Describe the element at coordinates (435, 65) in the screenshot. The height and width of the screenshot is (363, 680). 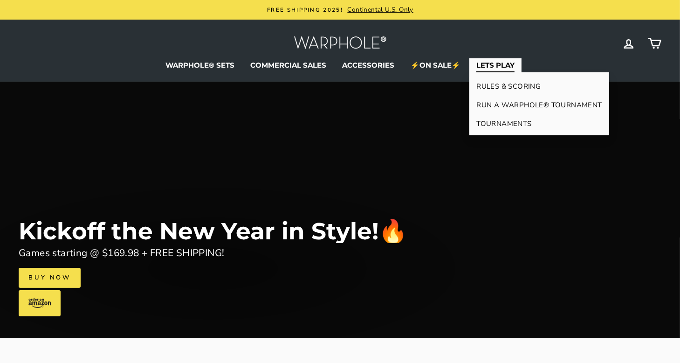
I see `a: ⚡ON SALE⚡` at that location.